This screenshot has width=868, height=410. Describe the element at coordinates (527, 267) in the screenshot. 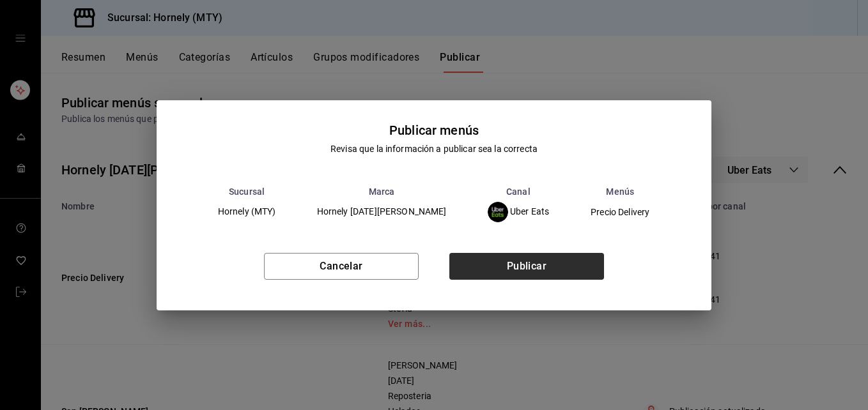

I see `button: Publicar` at that location.